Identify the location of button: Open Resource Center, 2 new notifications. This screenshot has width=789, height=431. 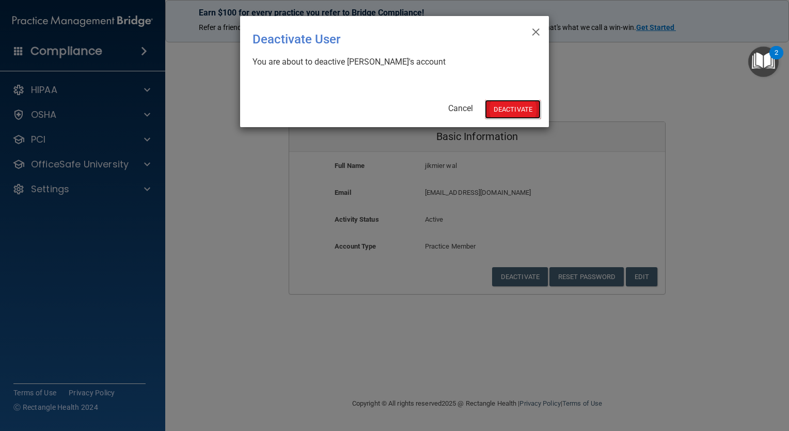
(764, 61).